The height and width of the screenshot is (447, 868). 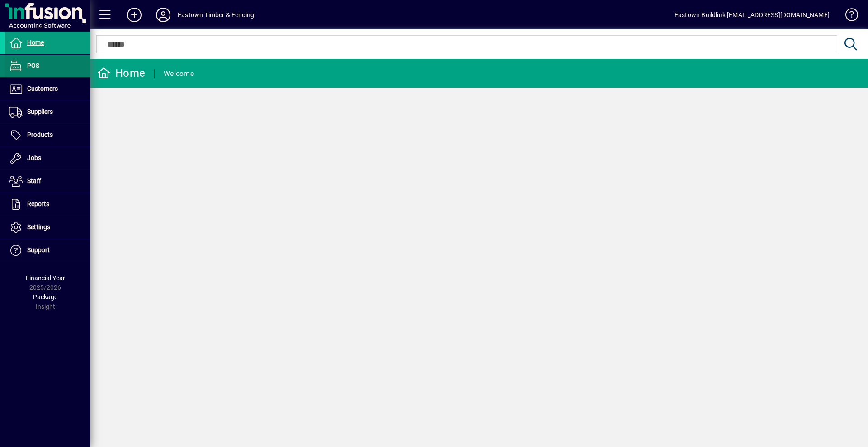 What do you see at coordinates (47, 135) in the screenshot?
I see `a: Products` at bounding box center [47, 135].